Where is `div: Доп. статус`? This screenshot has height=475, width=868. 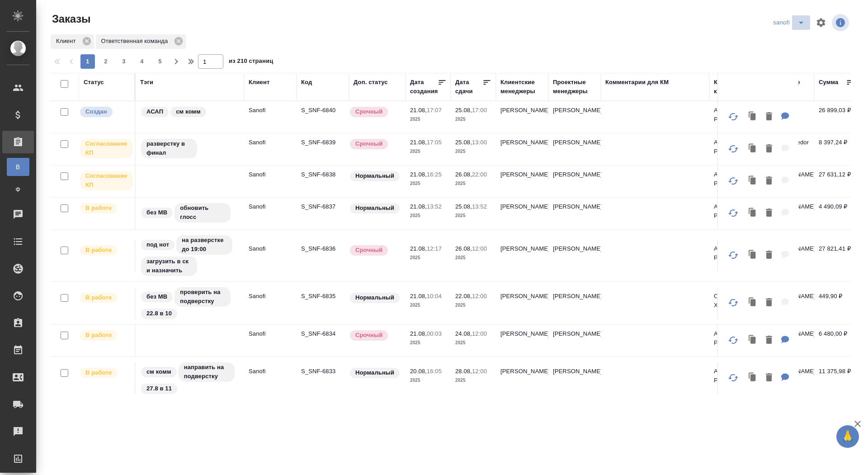 div: Доп. статус is located at coordinates (371, 83).